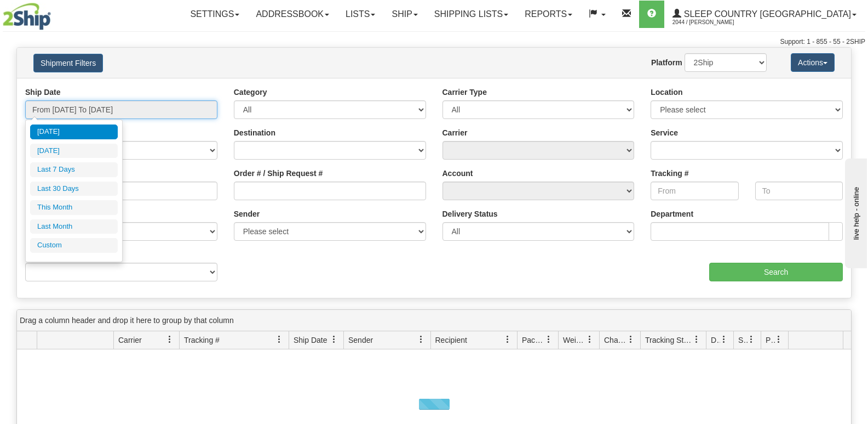  Describe the element at coordinates (508, 339) in the screenshot. I see `a: Recipient filter column settings` at that location.